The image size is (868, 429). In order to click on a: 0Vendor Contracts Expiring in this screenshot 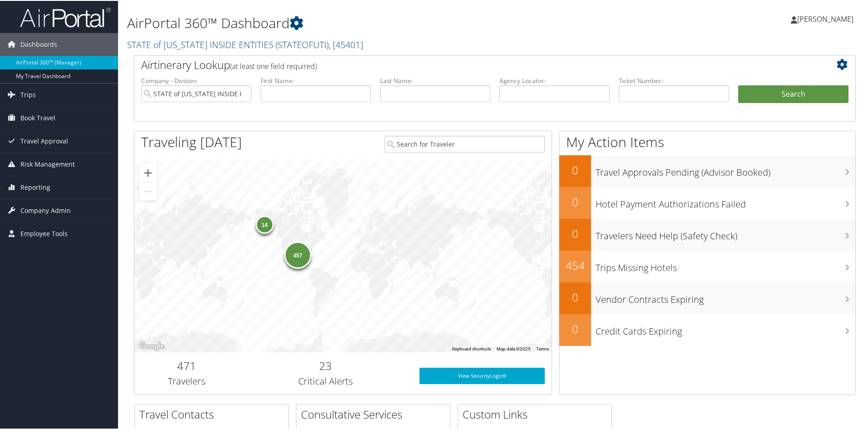, I will do `click(707, 298)`.